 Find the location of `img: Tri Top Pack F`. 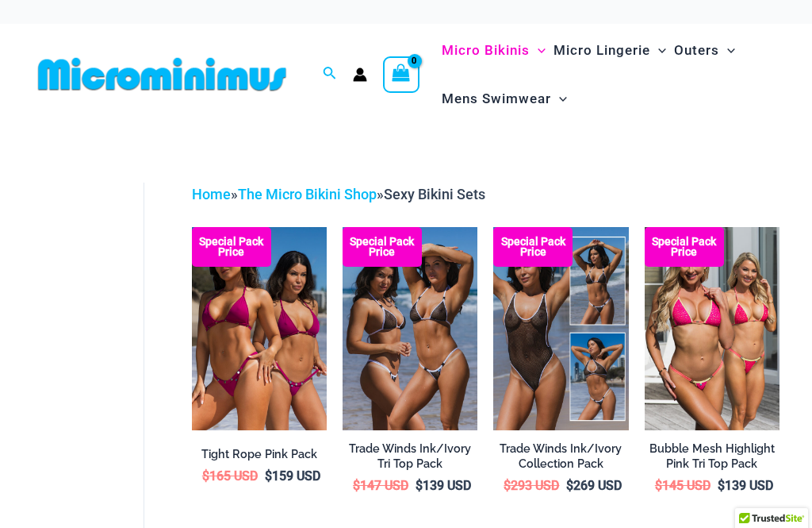

img: Tri Top Pack F is located at coordinates (712, 328).